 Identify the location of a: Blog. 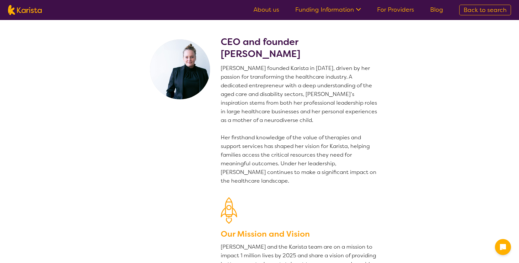
(436, 10).